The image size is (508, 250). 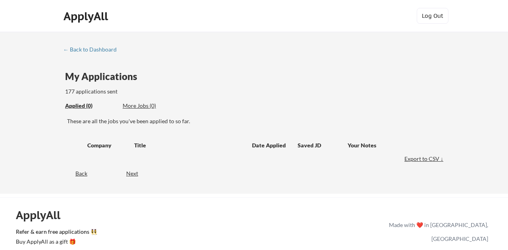 What do you see at coordinates (322, 145) in the screenshot?
I see `div: Saved JD` at bounding box center [322, 145].